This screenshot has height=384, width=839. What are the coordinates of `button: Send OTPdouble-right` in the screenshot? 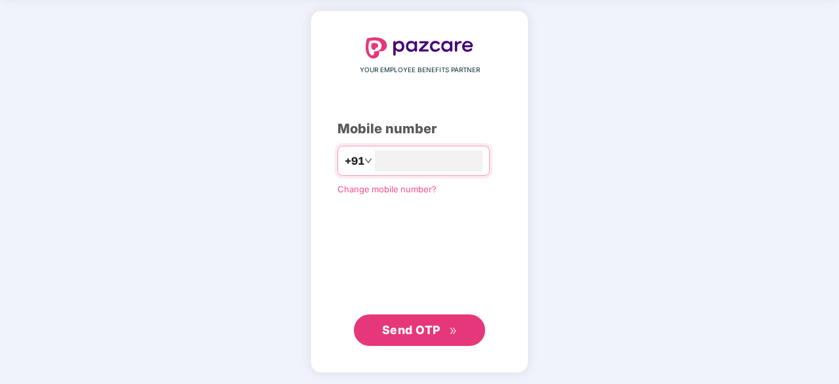 It's located at (420, 330).